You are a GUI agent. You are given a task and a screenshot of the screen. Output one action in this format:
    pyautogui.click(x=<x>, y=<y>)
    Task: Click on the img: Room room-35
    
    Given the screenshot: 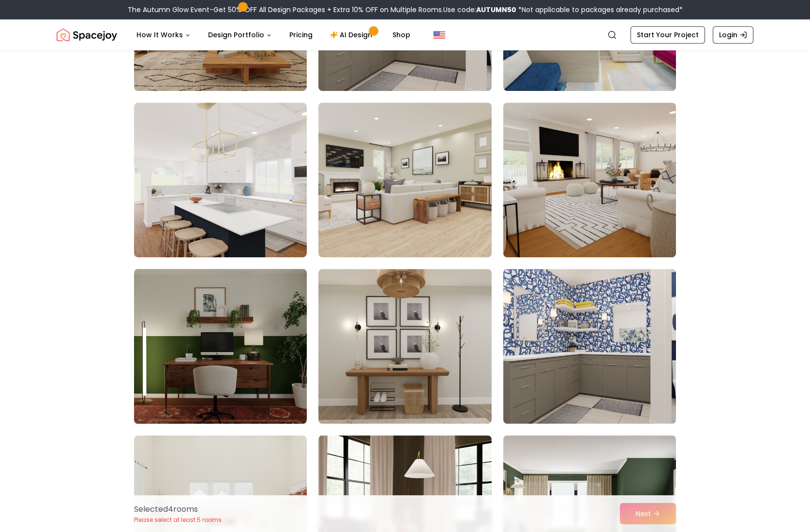 What is the action you would take?
    pyautogui.click(x=405, y=346)
    